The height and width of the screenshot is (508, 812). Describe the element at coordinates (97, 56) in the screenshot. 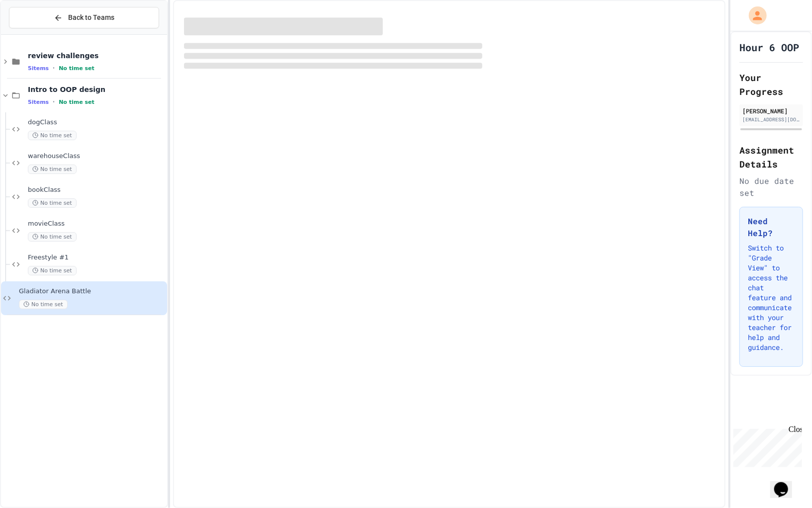

I see `span: review challenges` at that location.